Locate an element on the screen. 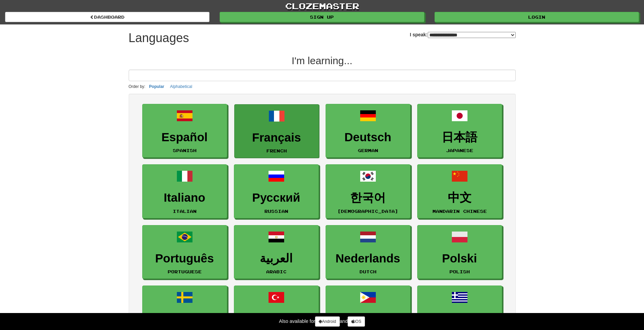  a: EspañolSpanish is located at coordinates (185, 130).